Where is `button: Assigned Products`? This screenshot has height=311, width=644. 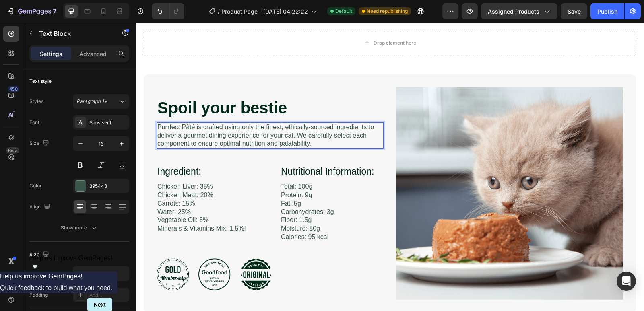
button: Assigned Products is located at coordinates (519, 11).